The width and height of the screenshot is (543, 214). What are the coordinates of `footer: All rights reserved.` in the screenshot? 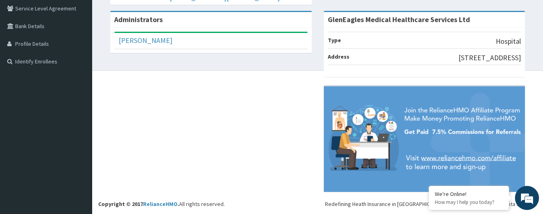 It's located at (317, 142).